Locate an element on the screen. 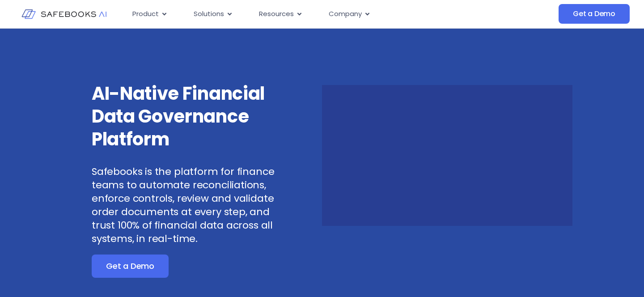 The height and width of the screenshot is (297, 644). p: Safebooks is the platform for finance teams to automate reconciliations, enforce controls, review... is located at coordinates (186, 206).